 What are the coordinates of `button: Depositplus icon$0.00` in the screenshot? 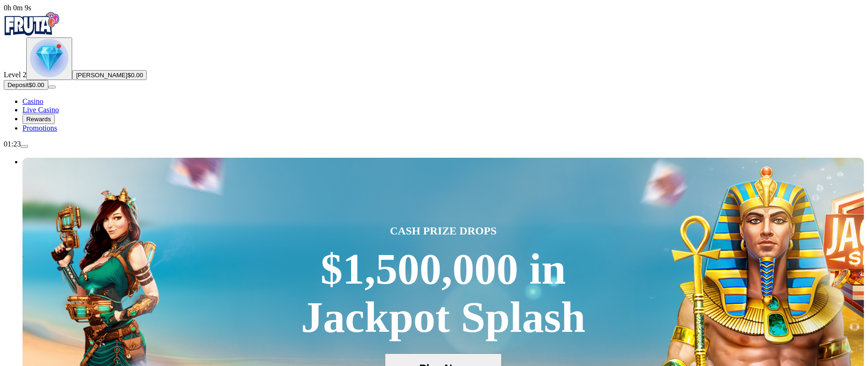 It's located at (26, 85).